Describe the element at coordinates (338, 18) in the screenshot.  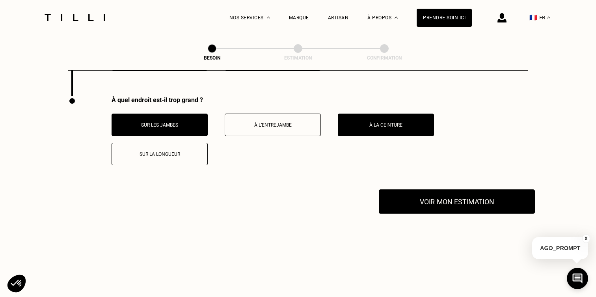
I see `div: Artisan` at that location.